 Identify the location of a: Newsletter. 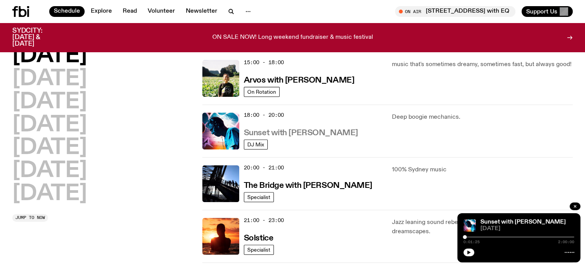
(201, 12).